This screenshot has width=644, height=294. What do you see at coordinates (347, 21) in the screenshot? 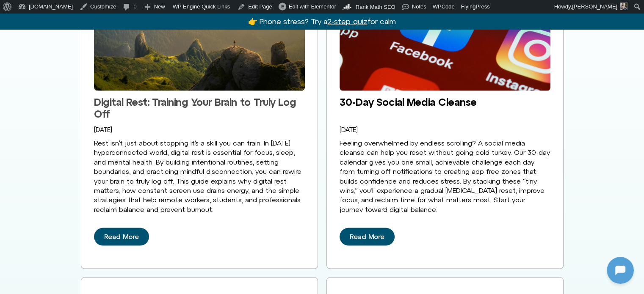
I see `u: 2-step quiz` at bounding box center [347, 21].